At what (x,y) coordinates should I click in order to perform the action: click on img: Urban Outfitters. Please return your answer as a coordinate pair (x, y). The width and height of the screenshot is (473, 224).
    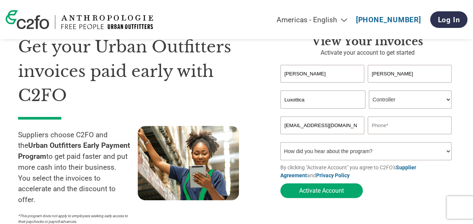
    Looking at the image, I should click on (107, 22).